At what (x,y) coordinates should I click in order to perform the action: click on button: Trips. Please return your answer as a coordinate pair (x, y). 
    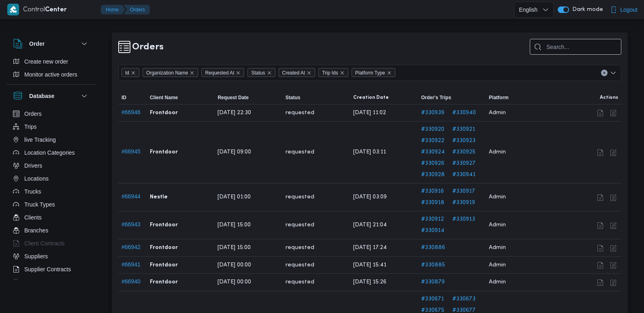
    Looking at the image, I should click on (51, 127).